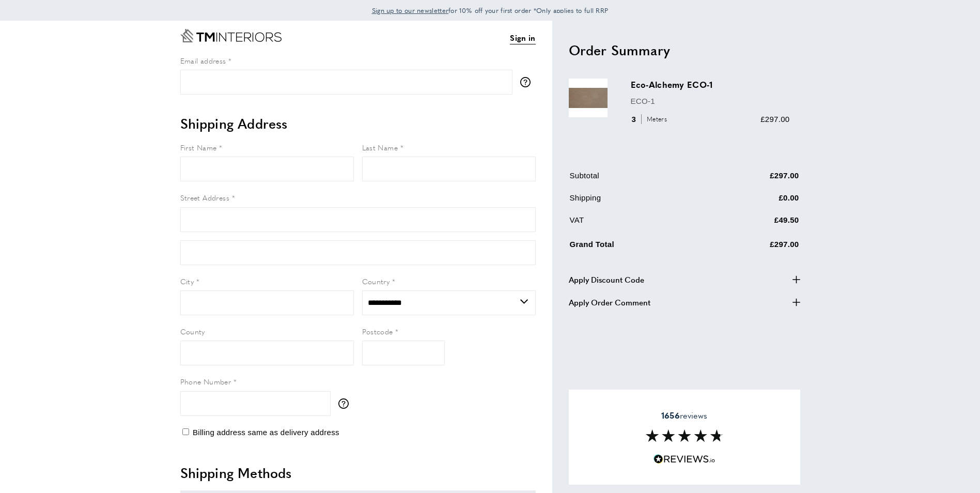  What do you see at coordinates (410, 10) in the screenshot?
I see `span: Sign up to our newsletter` at bounding box center [410, 10].